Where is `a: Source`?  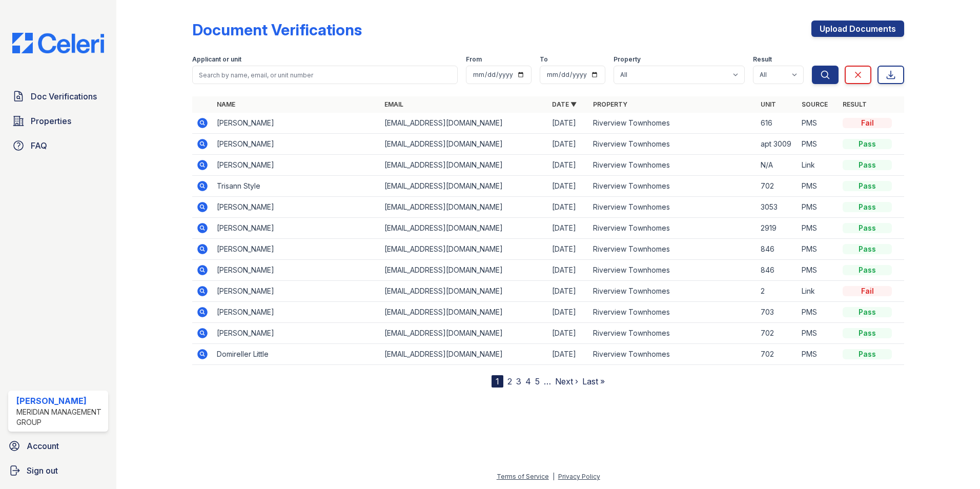 a: Source is located at coordinates (814, 104).